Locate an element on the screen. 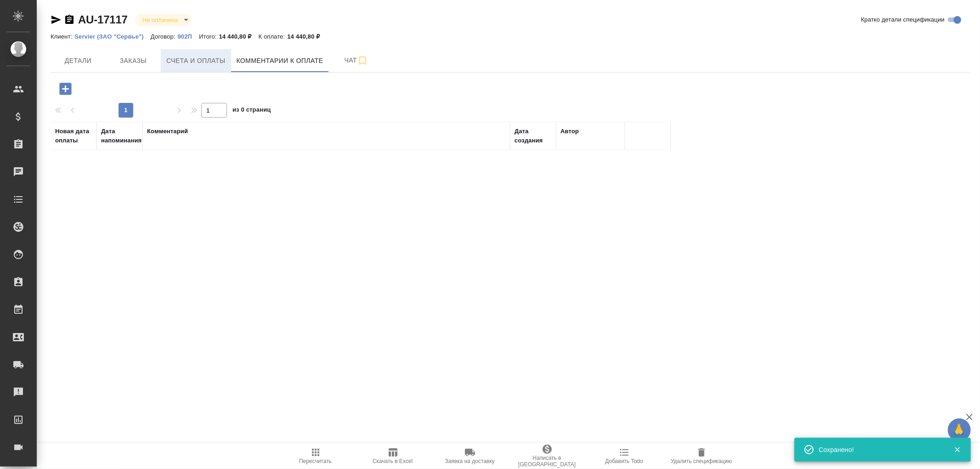  div: Дата создания is located at coordinates (533, 136).